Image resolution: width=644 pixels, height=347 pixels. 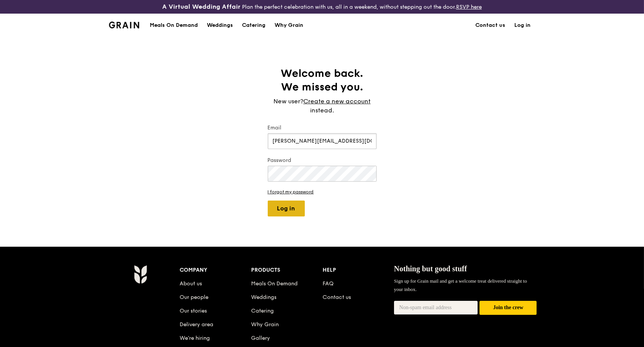 What do you see at coordinates (196, 325) in the screenshot?
I see `a: Delivery area` at bounding box center [196, 325].